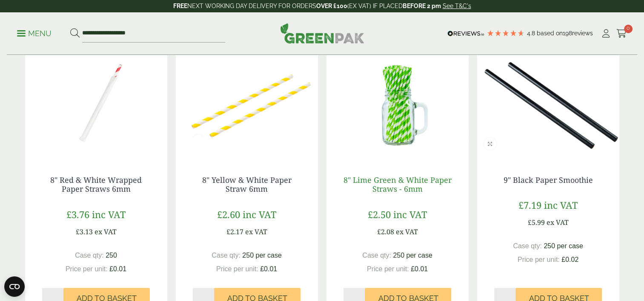 The width and height of the screenshot is (644, 301). I want to click on span: £2.50, so click(379, 215).